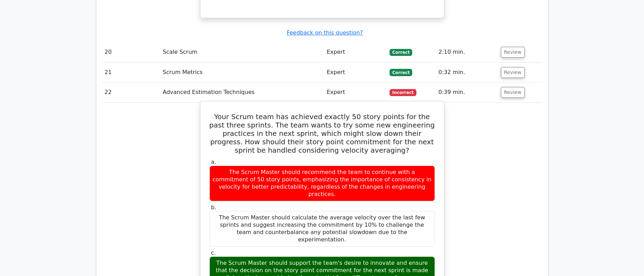 The image size is (644, 276). Describe the element at coordinates (131, 92) in the screenshot. I see `td: 22` at that location.